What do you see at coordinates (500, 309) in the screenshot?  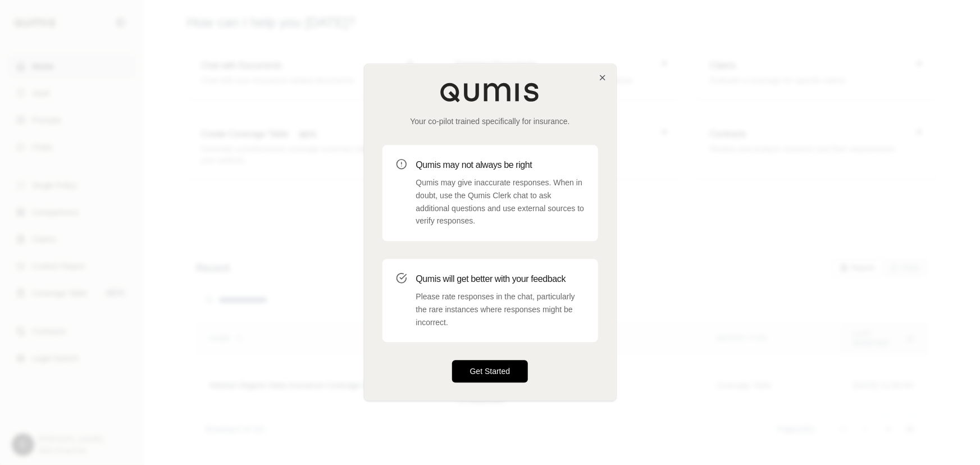 I see `p: Please rate responses in the chat, particularly the rare instances where responses might be incor...` at bounding box center [500, 309].